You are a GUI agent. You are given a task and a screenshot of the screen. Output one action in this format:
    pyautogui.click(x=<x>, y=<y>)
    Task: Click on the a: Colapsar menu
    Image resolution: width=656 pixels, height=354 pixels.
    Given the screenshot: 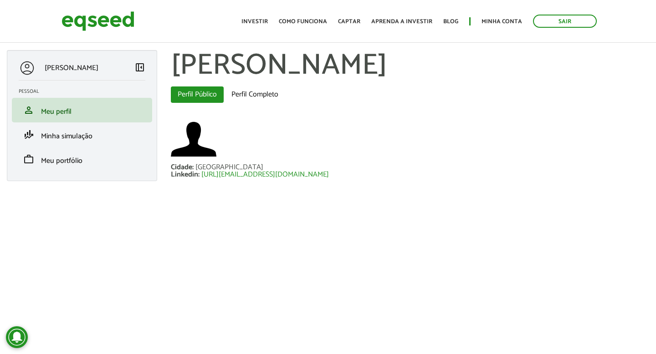 What is the action you would take?
    pyautogui.click(x=140, y=68)
    